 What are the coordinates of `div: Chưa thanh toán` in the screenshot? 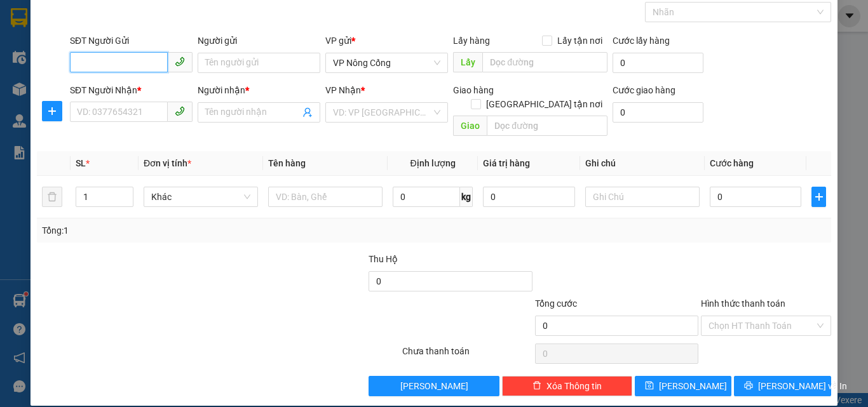 It's located at (467, 355).